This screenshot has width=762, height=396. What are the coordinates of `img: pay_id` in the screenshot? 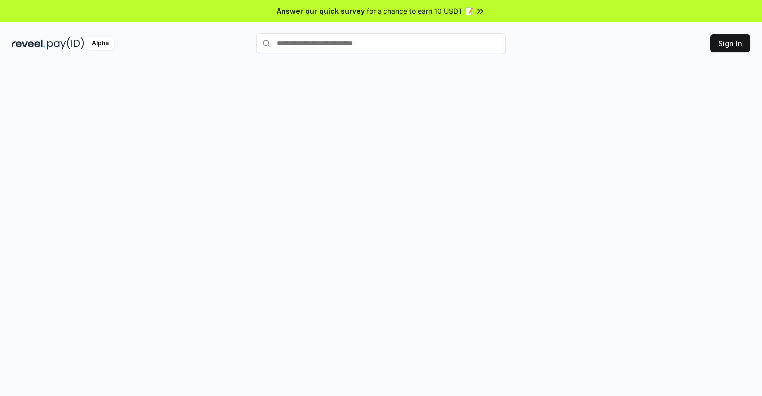 It's located at (66, 43).